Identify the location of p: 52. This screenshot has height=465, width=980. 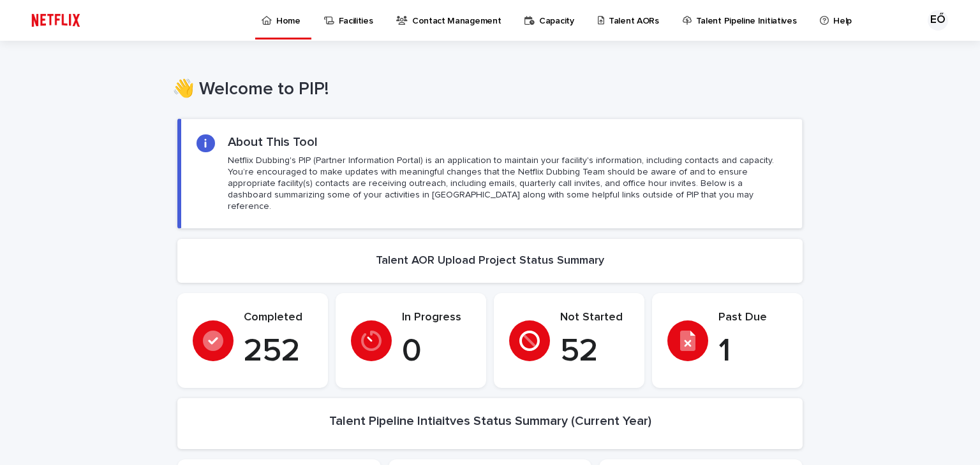
(594, 352).